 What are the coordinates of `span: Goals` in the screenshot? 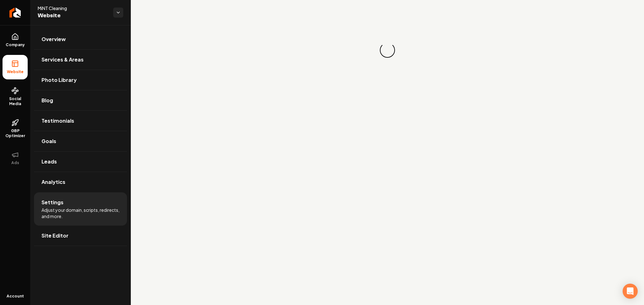 It's located at (49, 141).